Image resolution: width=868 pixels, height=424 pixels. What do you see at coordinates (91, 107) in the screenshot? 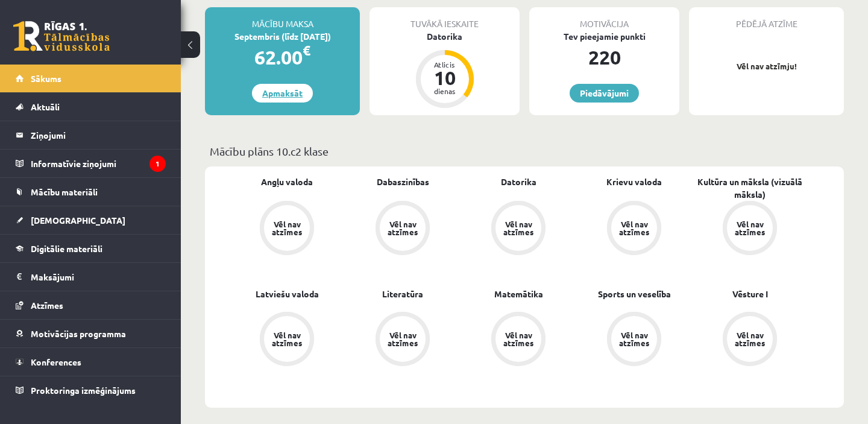
I see `a: Aktuāli` at bounding box center [91, 107].